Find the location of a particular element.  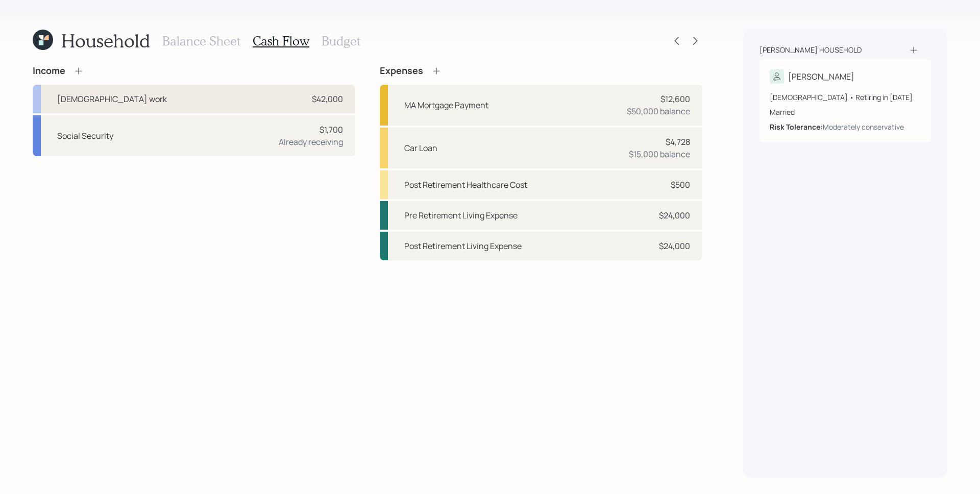

div: Already receiving is located at coordinates (310, 142).